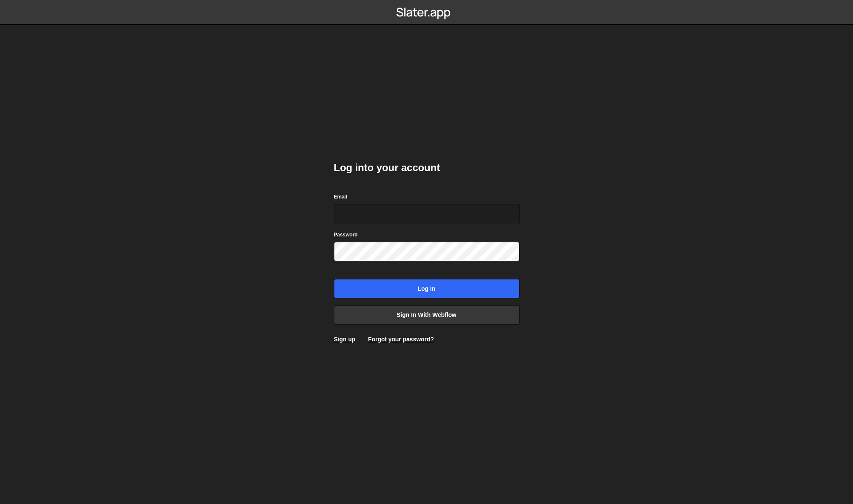 Image resolution: width=853 pixels, height=504 pixels. I want to click on h2: Log into your account, so click(427, 167).